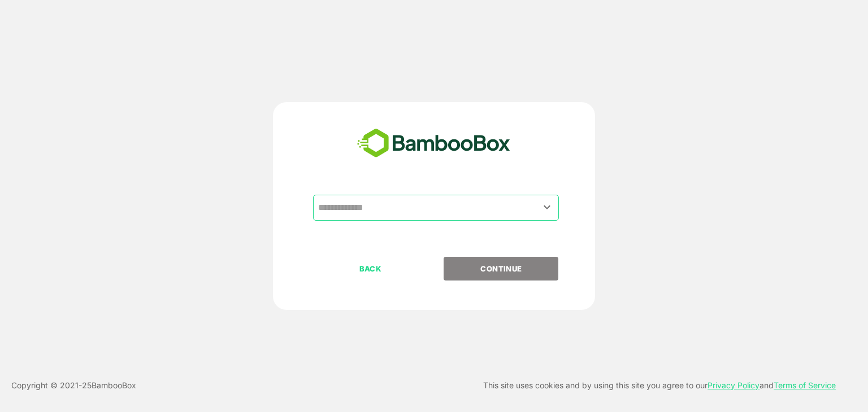 Image resolution: width=868 pixels, height=412 pixels. I want to click on p: BACK, so click(371, 269).